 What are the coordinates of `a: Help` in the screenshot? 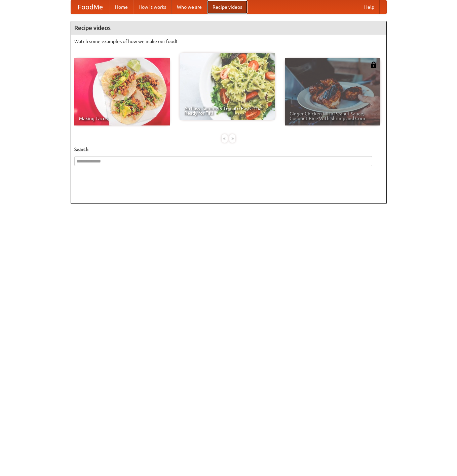 It's located at (369, 7).